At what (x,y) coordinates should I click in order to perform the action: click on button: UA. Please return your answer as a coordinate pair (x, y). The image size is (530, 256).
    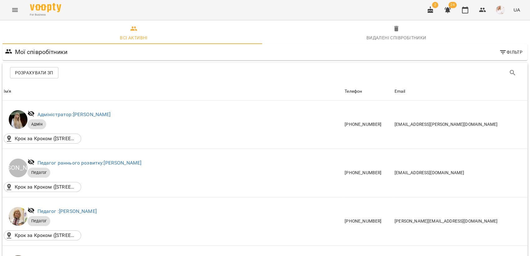
    Looking at the image, I should click on (516, 10).